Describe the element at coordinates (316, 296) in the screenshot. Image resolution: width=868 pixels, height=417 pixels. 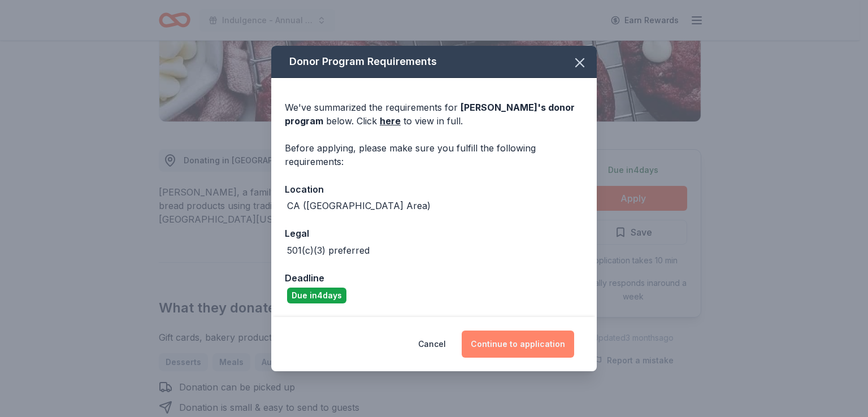
I see `div: Due in 4 days` at that location.